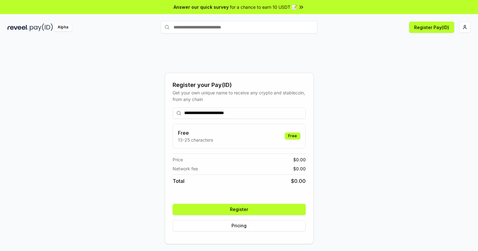 The image size is (478, 251). What do you see at coordinates (239, 210) in the screenshot?
I see `button: Register` at bounding box center [239, 210].